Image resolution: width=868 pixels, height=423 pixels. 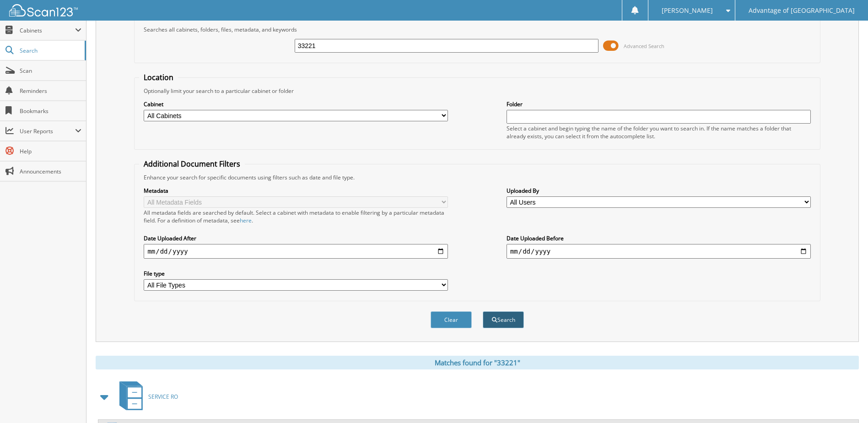 What do you see at coordinates (503, 320) in the screenshot?
I see `button: Search` at bounding box center [503, 320].